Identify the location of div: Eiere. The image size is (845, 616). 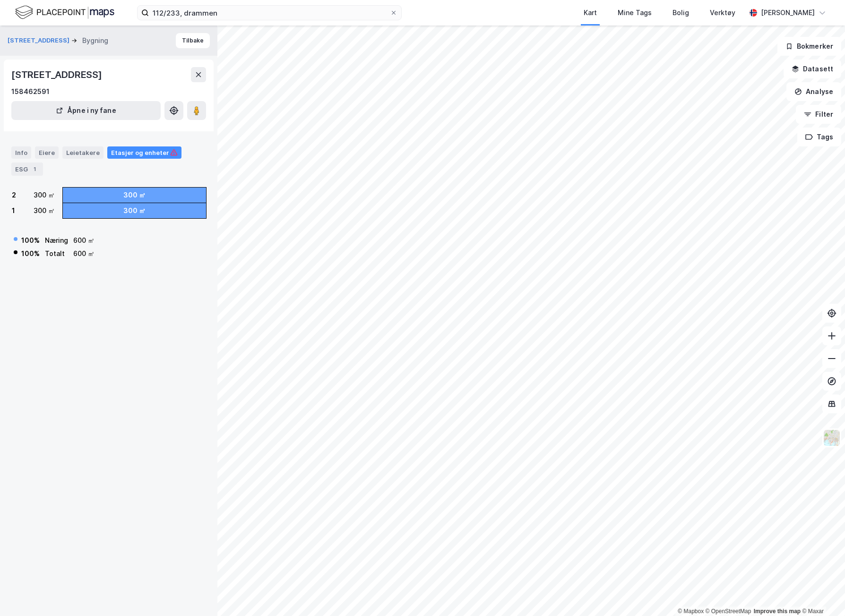
(47, 153).